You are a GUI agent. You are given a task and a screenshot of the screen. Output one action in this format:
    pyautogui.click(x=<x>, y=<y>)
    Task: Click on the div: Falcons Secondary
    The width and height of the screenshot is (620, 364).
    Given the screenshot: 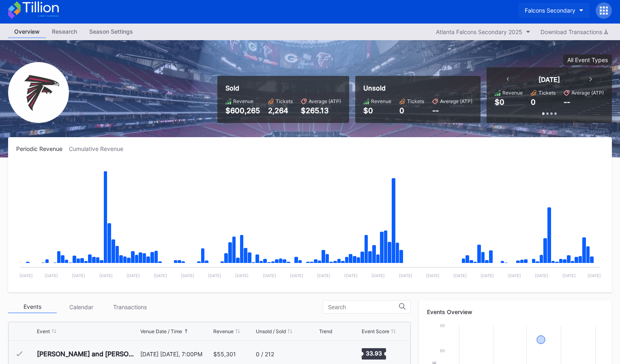 What is the action you would take?
    pyautogui.click(x=550, y=10)
    